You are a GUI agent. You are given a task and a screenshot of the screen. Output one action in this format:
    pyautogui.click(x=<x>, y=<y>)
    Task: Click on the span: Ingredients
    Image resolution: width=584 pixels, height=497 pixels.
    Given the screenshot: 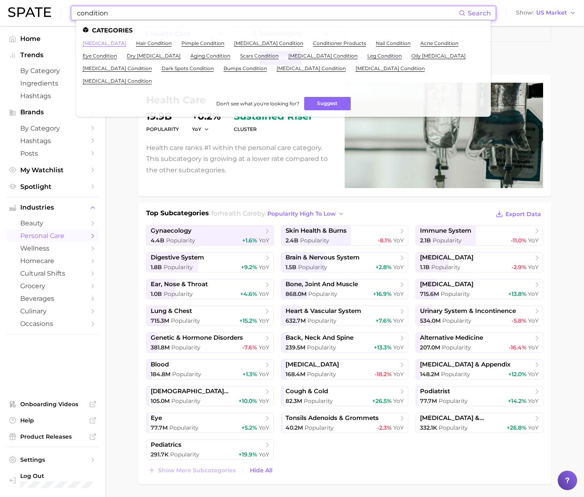 What is the action you would take?
    pyautogui.click(x=53, y=83)
    